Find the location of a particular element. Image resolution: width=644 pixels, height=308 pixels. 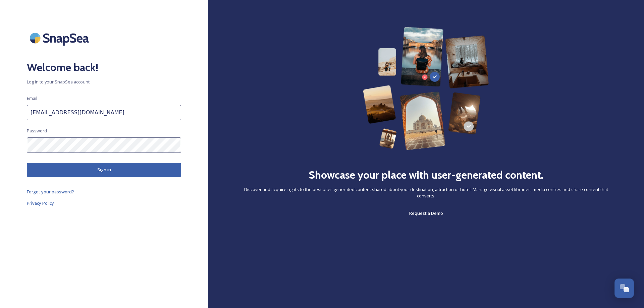

img: 63b42ca75bacad526042e722_Group%20154-p-800.png is located at coordinates (426, 89).